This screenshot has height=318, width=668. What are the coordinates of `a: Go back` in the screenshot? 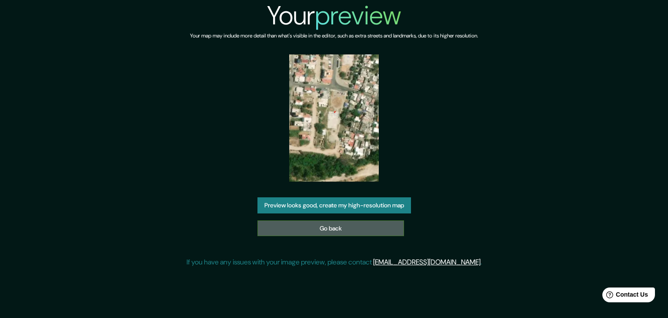 It's located at (331, 228).